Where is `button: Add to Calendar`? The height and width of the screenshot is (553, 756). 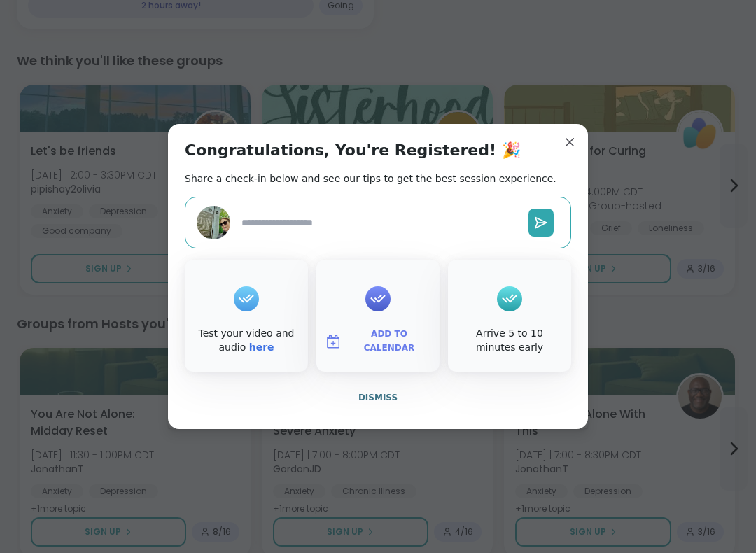
button: Add to Calendar is located at coordinates (378, 341).